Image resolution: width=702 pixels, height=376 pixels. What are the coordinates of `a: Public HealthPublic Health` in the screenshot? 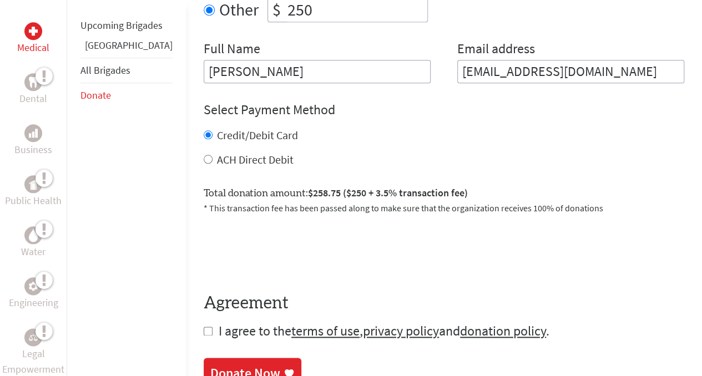 It's located at (33, 192).